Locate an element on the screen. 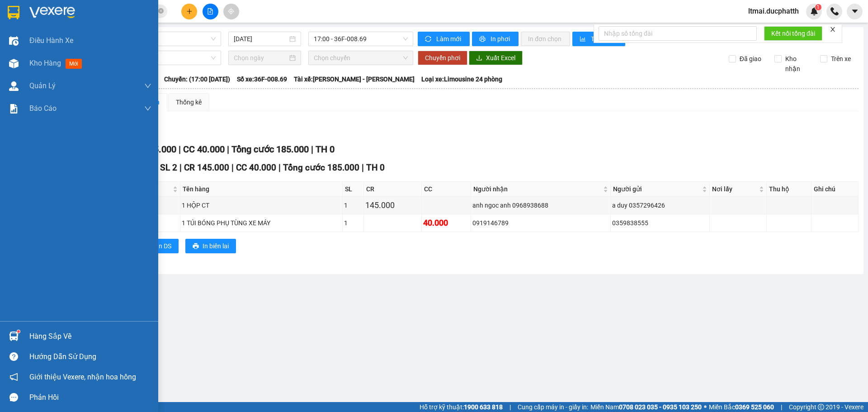 Image resolution: width=868 pixels, height=412 pixels. span: Làm mới is located at coordinates (449, 39).